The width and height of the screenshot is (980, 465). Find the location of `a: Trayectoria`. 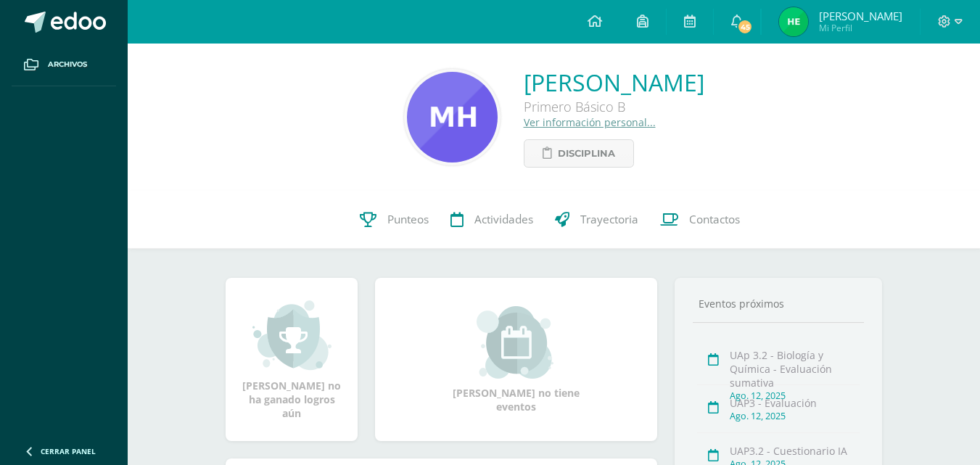

a: Trayectoria is located at coordinates (597, 220).